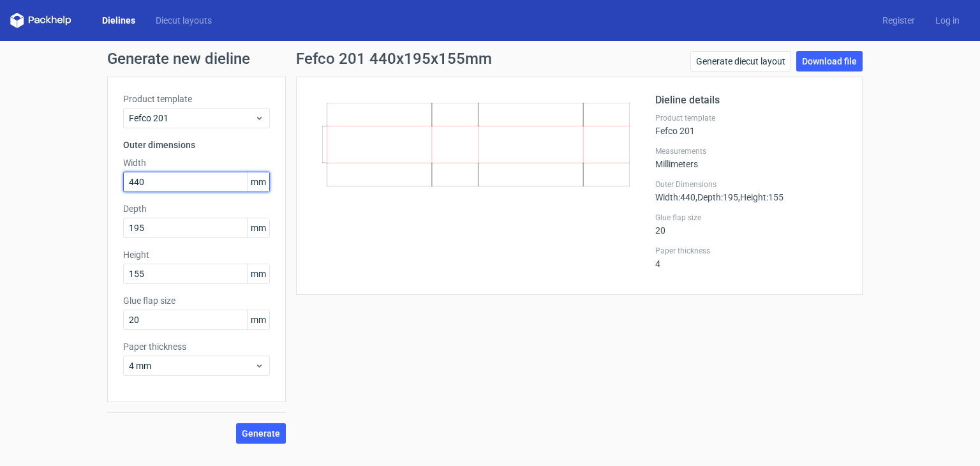 This screenshot has height=466, width=980. I want to click on a: Generate diecut layout, so click(741, 61).